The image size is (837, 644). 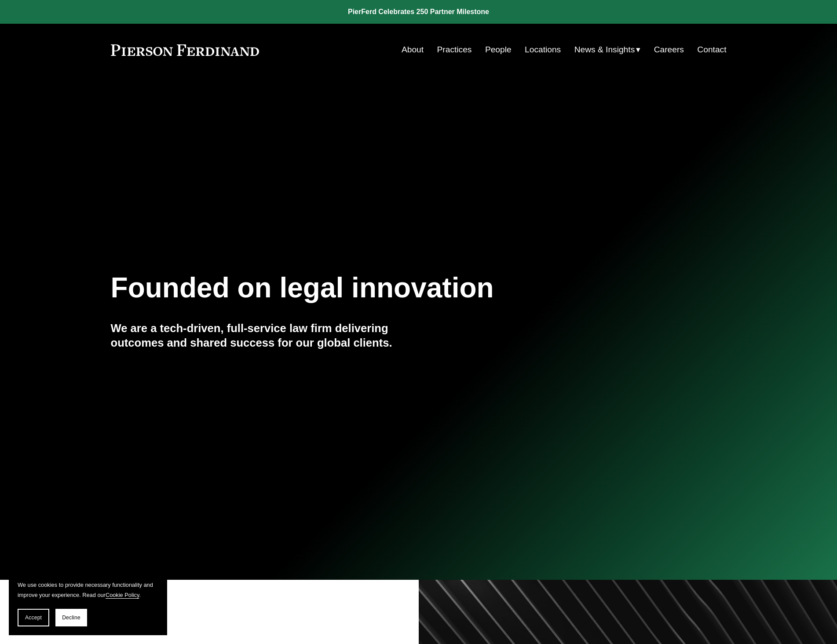 I want to click on h1: Founded on legal innovation, so click(x=367, y=288).